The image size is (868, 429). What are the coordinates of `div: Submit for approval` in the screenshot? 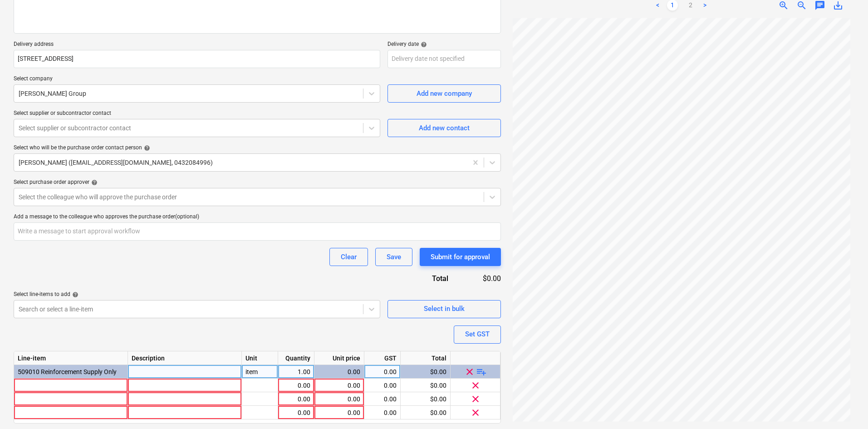 It's located at (460, 257).